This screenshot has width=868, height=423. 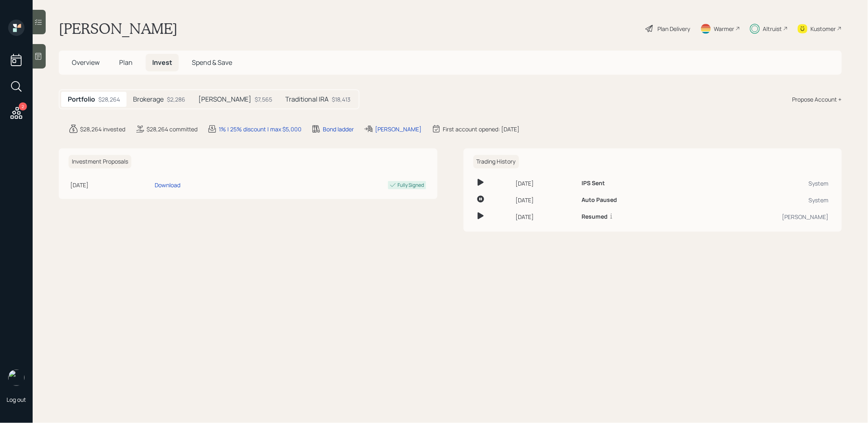 What do you see at coordinates (724, 29) in the screenshot?
I see `div: Warmer` at bounding box center [724, 29].